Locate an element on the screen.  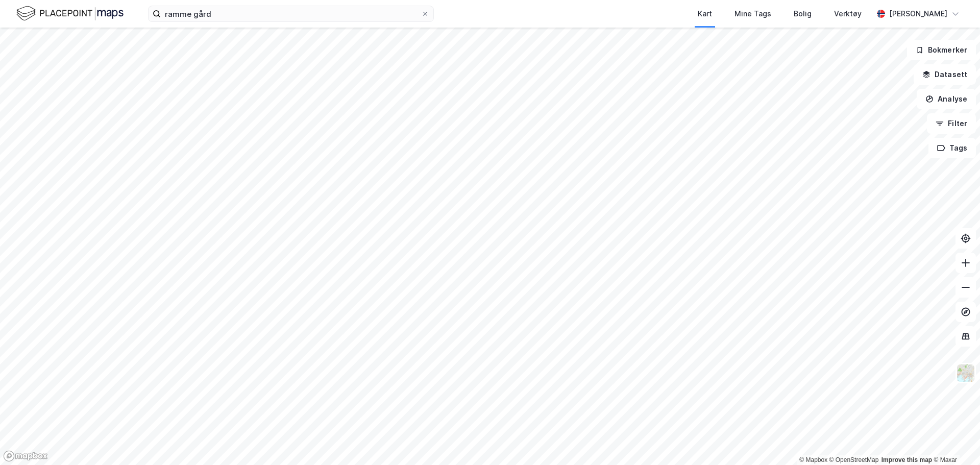
button: Bokmerker is located at coordinates (941, 50).